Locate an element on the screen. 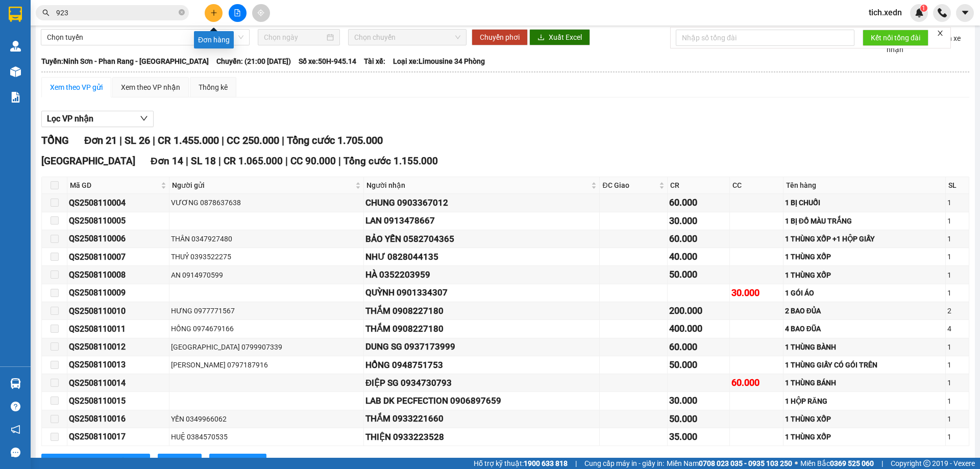 The width and height of the screenshot is (980, 469). td: QS2508110004 is located at coordinates (118, 202).